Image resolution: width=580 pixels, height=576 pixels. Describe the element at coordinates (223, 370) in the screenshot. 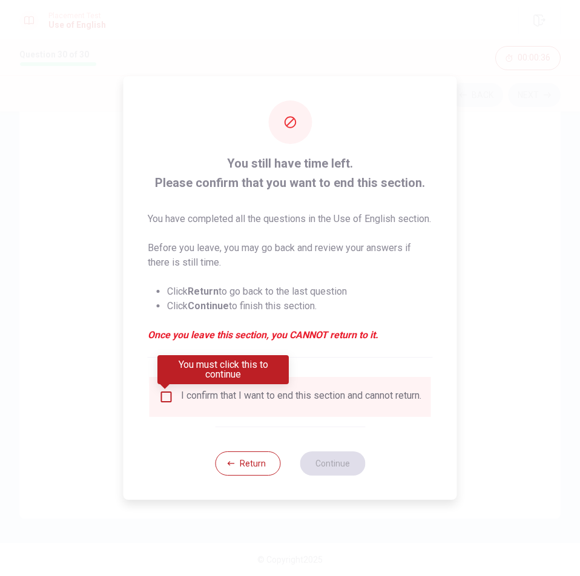

I see `div: You must click this to continue` at that location.